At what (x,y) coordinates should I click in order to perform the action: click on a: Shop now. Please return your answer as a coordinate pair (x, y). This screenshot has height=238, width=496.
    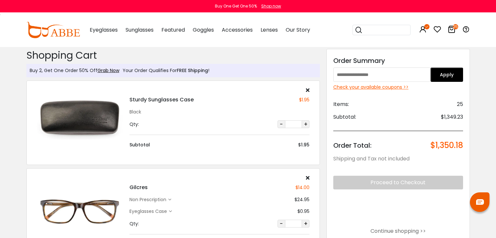
    Looking at the image, I should click on (269, 6).